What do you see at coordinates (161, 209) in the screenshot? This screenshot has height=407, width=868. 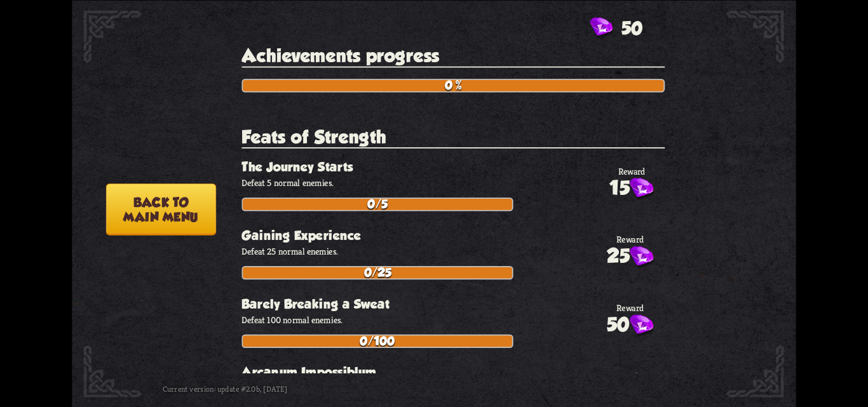 I see `button: Back tomain menu` at bounding box center [161, 209].